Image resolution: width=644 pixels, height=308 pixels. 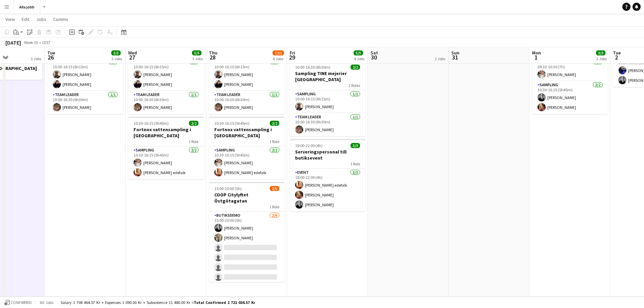 What do you see at coordinates (456, 52) in the screenshot?
I see `span: Sun` at bounding box center [456, 52].